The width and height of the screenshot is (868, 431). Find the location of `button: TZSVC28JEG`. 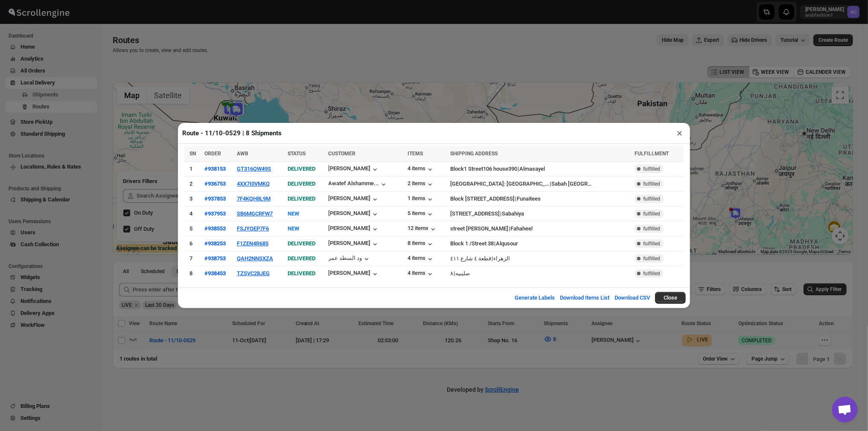

button: TZSVC28JEG is located at coordinates (253, 273).